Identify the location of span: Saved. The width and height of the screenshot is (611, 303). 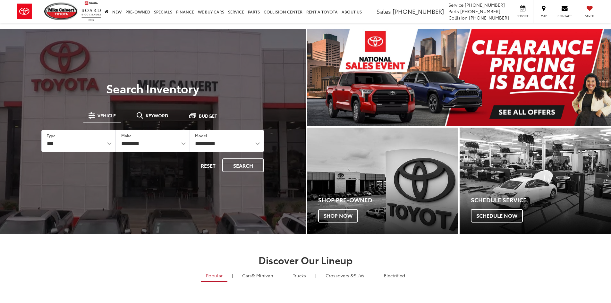
(590, 16).